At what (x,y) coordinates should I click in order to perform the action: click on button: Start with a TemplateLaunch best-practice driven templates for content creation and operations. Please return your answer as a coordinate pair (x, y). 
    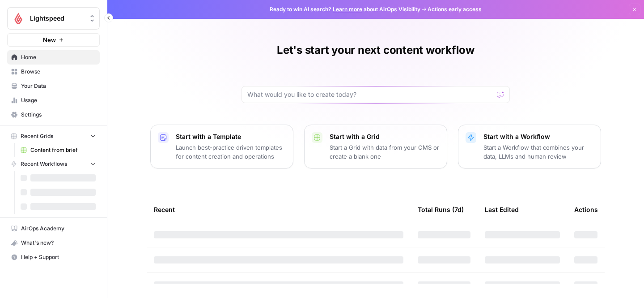
    Looking at the image, I should click on (221, 146).